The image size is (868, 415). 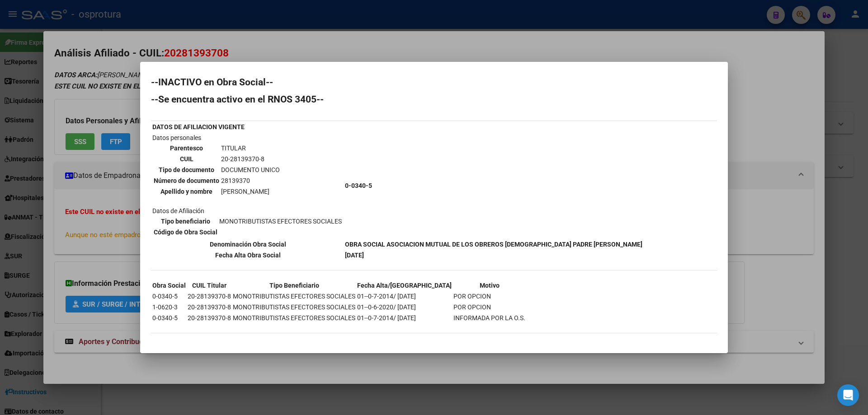 I want to click on th: Parentesco, so click(x=186, y=148).